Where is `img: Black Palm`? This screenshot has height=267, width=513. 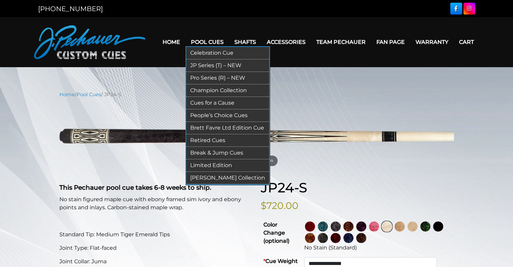 img: Black Palm is located at coordinates (361, 238).